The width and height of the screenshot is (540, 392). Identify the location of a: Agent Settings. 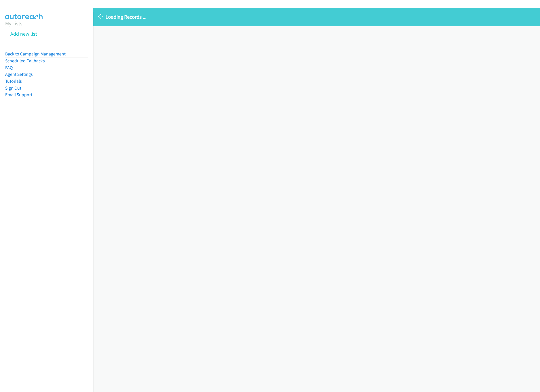
(19, 74).